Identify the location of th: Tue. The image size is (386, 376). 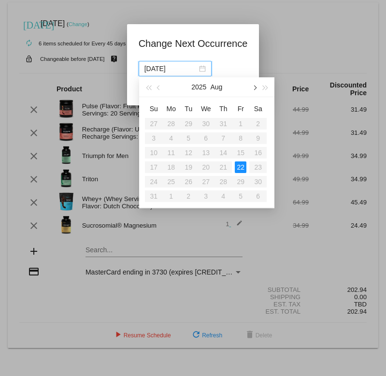
(189, 109).